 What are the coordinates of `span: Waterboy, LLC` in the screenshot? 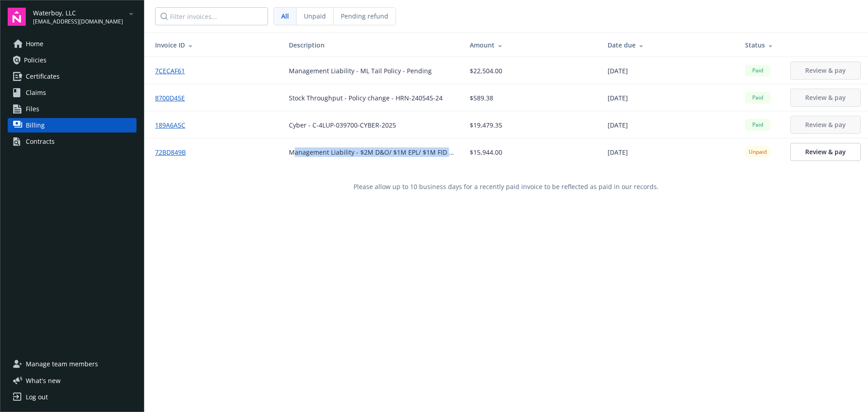 It's located at (78, 13).